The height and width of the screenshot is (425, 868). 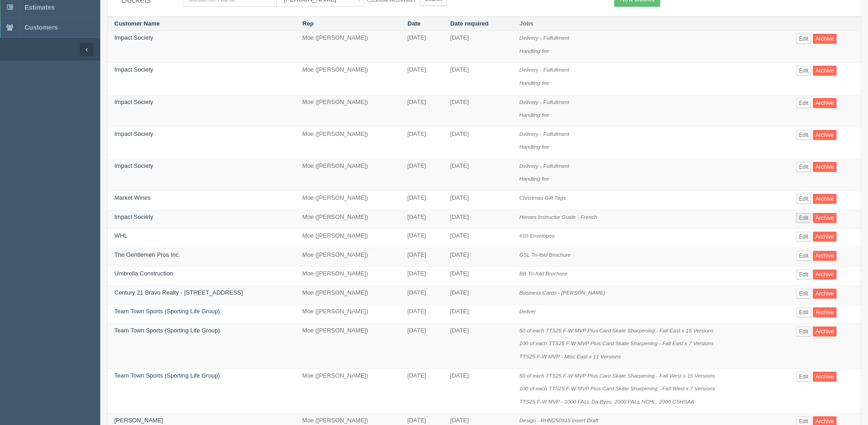 What do you see at coordinates (618, 376) in the screenshot?
I see `i: 50 of each TTS25 F-W MVP Plus Card Skate Sharpening - Fall West x 15 Versions` at bounding box center [618, 376].